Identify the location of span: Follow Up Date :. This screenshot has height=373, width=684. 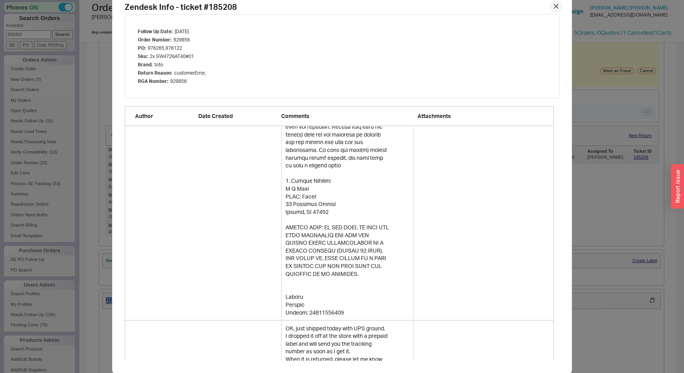
(155, 31).